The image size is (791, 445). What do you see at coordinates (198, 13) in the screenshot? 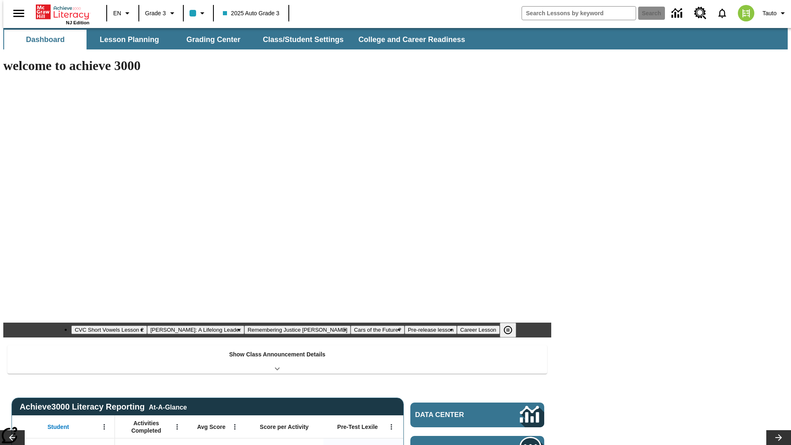
I see `button: Class color is light blue. Change class color` at bounding box center [198, 13].